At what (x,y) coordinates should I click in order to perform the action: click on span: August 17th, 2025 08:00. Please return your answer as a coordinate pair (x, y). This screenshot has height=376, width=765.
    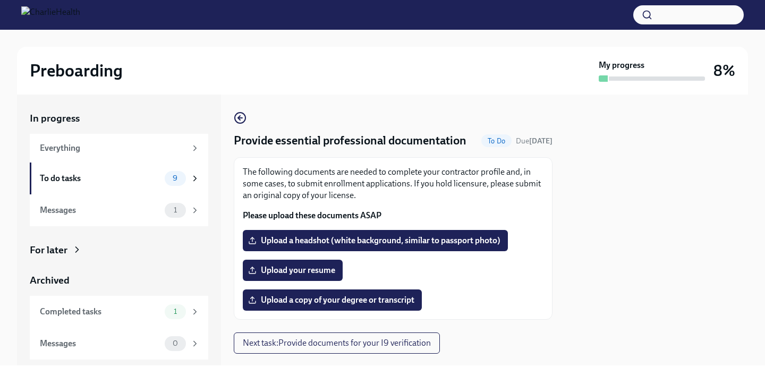
    Looking at the image, I should click on (534, 141).